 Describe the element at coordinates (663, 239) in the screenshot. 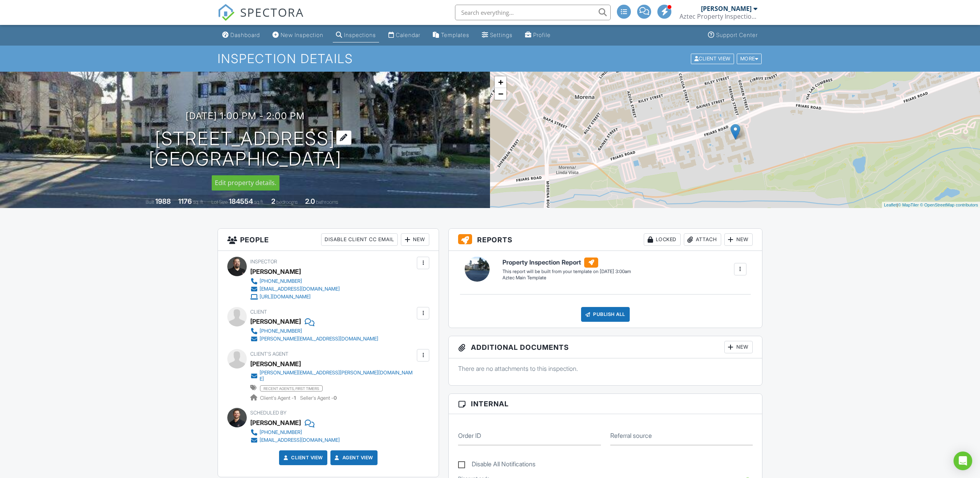

I see `div: Locked` at that location.